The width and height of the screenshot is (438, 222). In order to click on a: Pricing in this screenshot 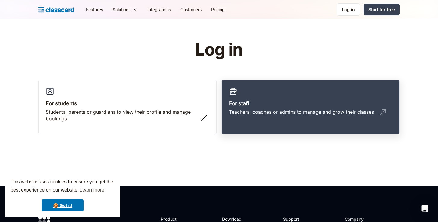, I will do `click(218, 9)`.